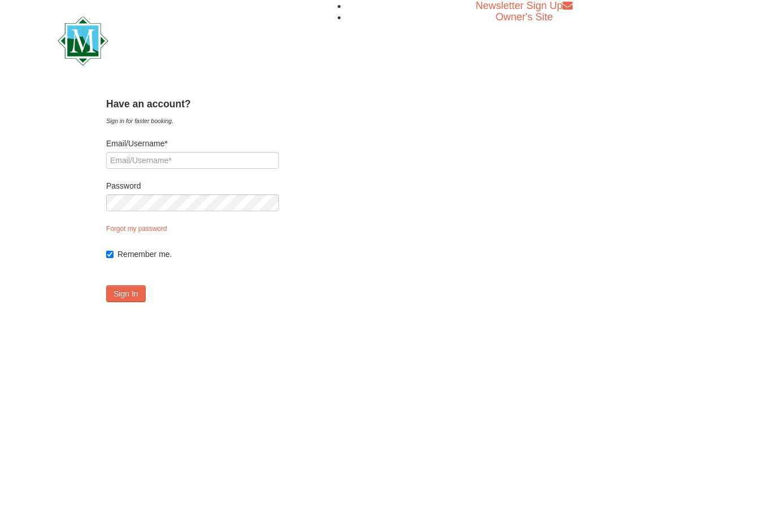 This screenshot has width=759, height=532. What do you see at coordinates (524, 17) in the screenshot?
I see `span: Owner's Site` at bounding box center [524, 17].